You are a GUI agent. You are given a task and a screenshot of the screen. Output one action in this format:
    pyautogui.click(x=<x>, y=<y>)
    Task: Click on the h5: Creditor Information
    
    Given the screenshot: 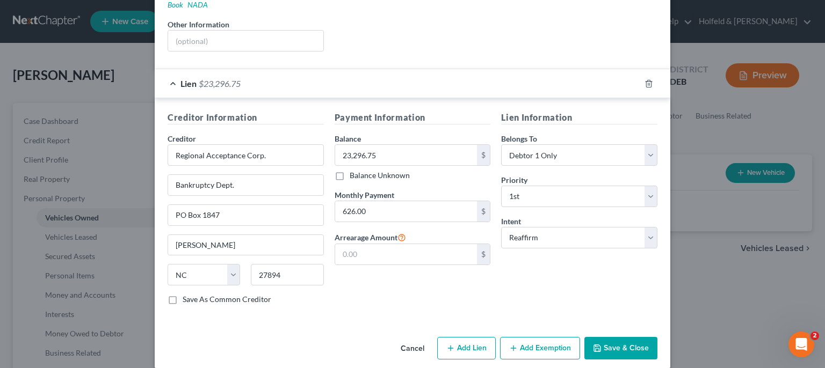 What is the action you would take?
    pyautogui.click(x=245, y=118)
    